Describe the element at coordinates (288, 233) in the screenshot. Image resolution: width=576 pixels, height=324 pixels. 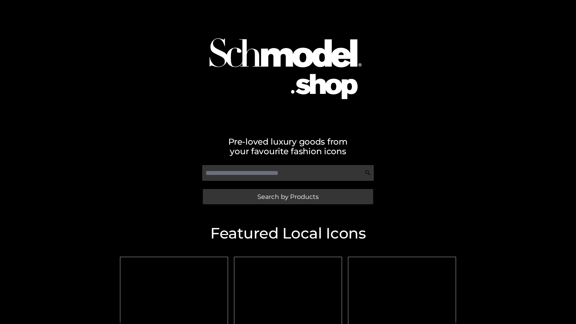
I see `h2: Featured Local Icons​` at that location.